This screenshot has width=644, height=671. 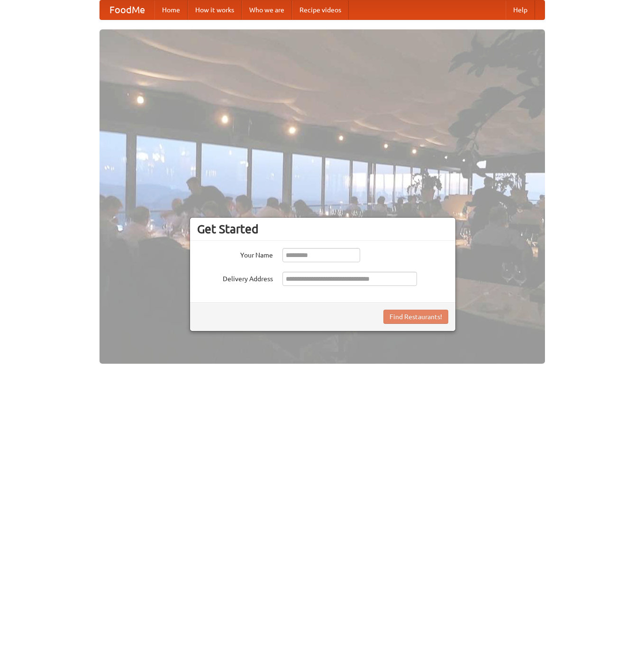 I want to click on button: Find Restaurants!, so click(x=415, y=317).